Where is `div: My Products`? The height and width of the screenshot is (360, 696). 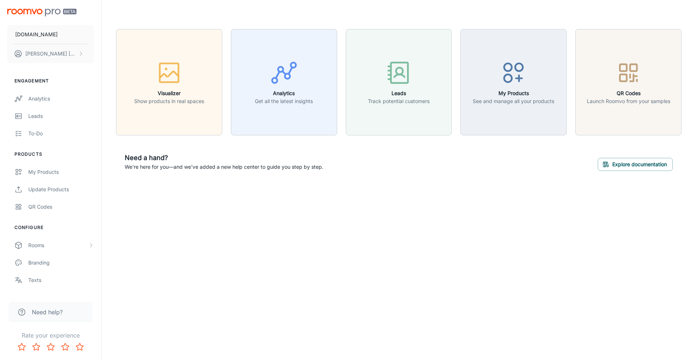
div: My Products is located at coordinates (61, 172).